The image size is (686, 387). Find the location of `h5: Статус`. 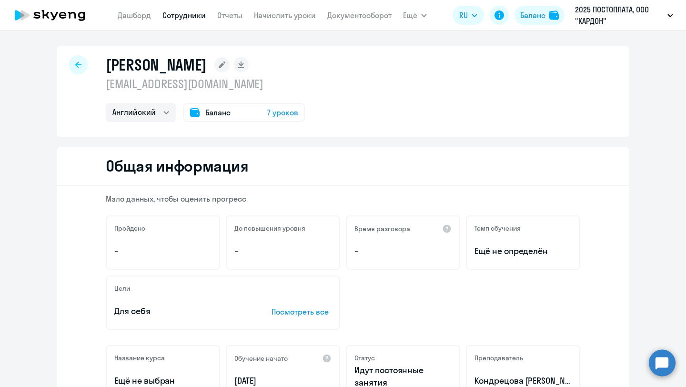

h5: Статус is located at coordinates (365, 358).